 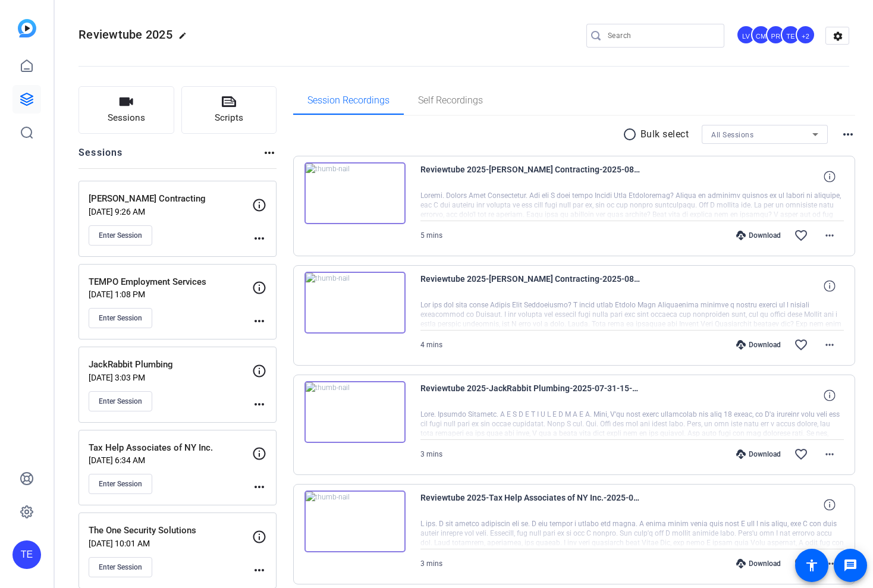 What do you see at coordinates (170, 448) in the screenshot?
I see `p: Tax Help Associates of NY Inc.` at bounding box center [170, 448].